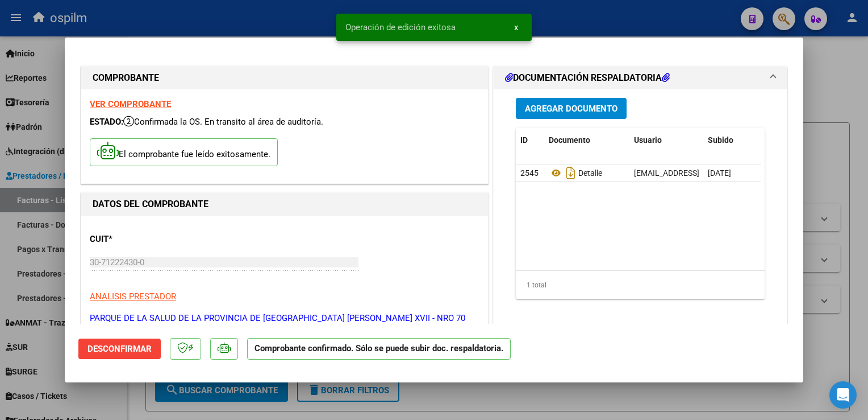 The height and width of the screenshot is (420, 868). What do you see at coordinates (106, 122) in the screenshot?
I see `span: ESTADO:` at bounding box center [106, 122].